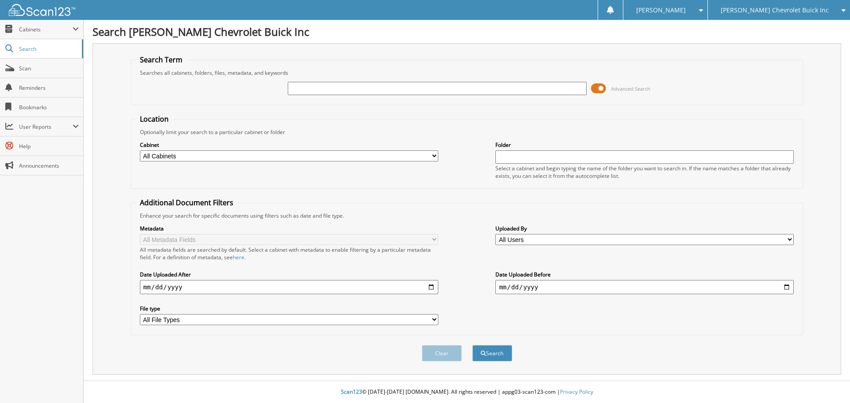 The width and height of the screenshot is (850, 403). What do you see at coordinates (467, 216) in the screenshot?
I see `div: Enhance your search for specific documents using filters such as date and file type.` at bounding box center [467, 216].